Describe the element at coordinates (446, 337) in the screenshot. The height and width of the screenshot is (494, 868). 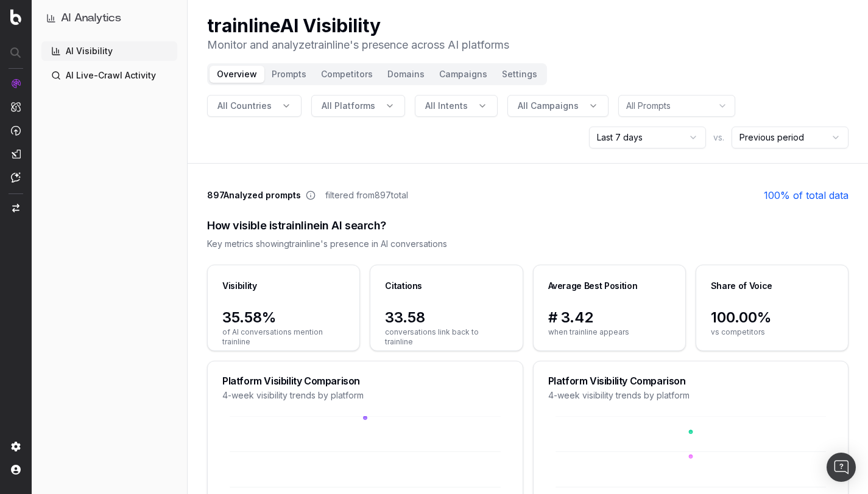
I see `span: conversations link back to trainline` at that location.